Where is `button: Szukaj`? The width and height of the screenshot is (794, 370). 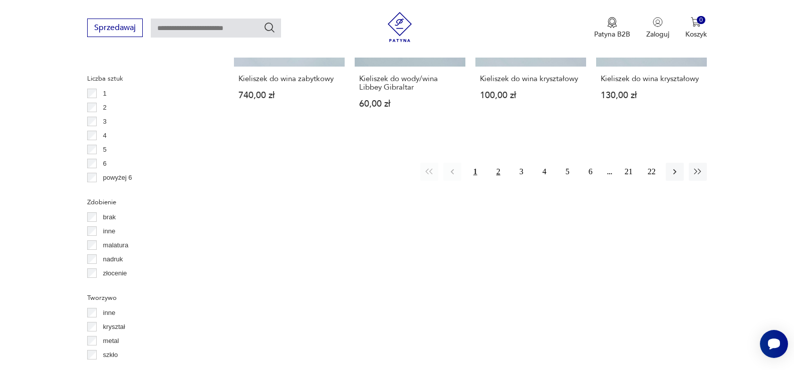
button: Szukaj is located at coordinates (270, 28).